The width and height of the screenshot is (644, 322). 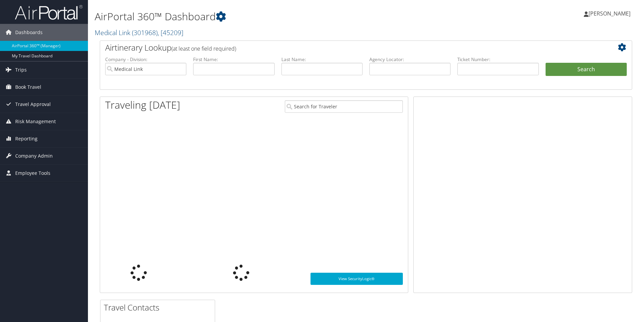 I want to click on span: Dashboards, so click(x=29, y=32).